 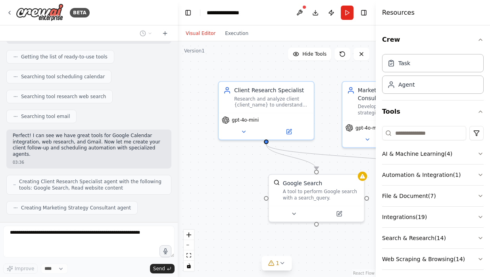 I want to click on div: Client Research Specialist, so click(x=272, y=90).